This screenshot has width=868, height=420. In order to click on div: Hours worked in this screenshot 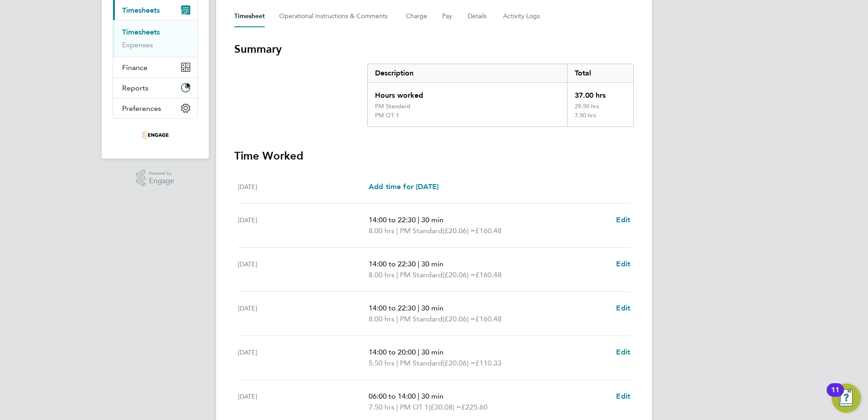, I will do `click(467, 93)`.